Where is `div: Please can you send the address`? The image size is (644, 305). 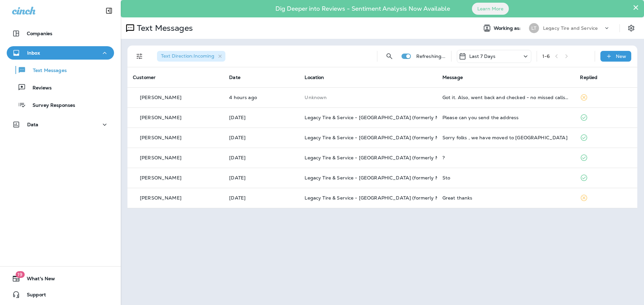
div: Please can you send the address is located at coordinates (506, 118).